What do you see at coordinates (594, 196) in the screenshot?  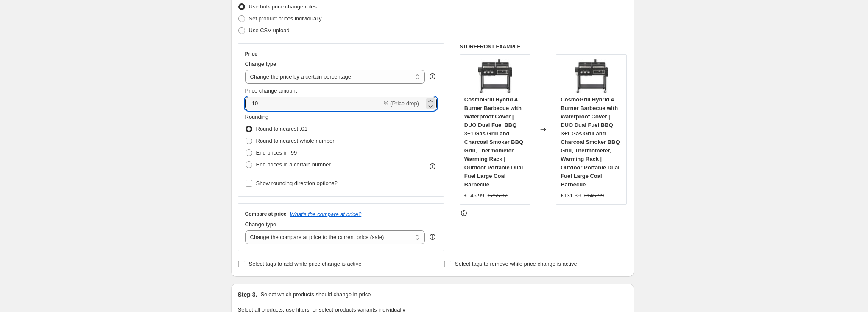 I see `strike: £145.99` at bounding box center [594, 196].